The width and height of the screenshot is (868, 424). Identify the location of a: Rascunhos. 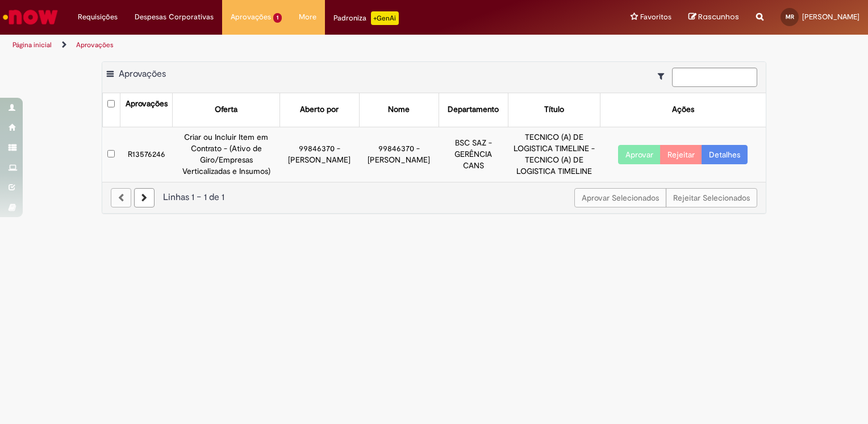
(714, 17).